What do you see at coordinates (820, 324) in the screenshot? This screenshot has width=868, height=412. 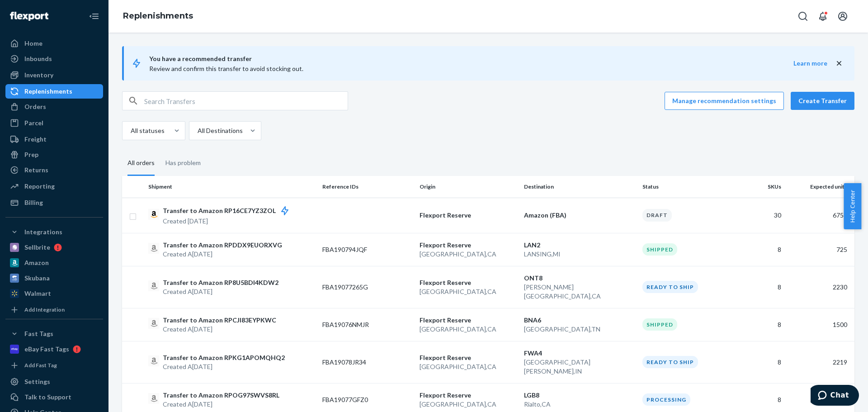 I see `td: 1500` at bounding box center [820, 324].